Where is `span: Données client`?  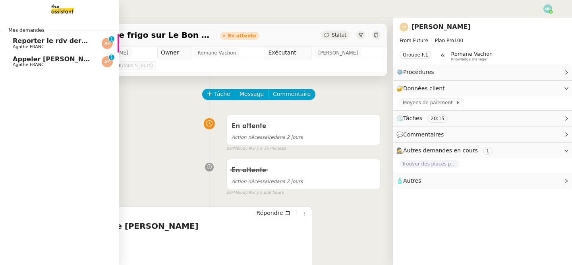 span: Données client is located at coordinates (424, 88).